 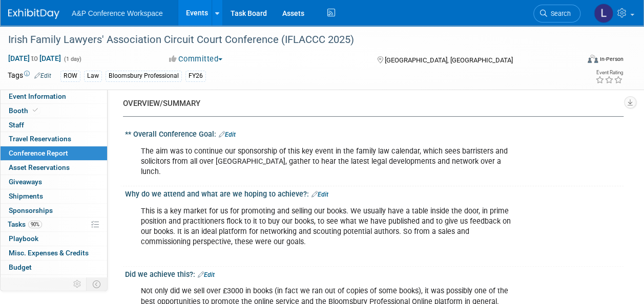 I want to click on a: Search, so click(x=557, y=13).